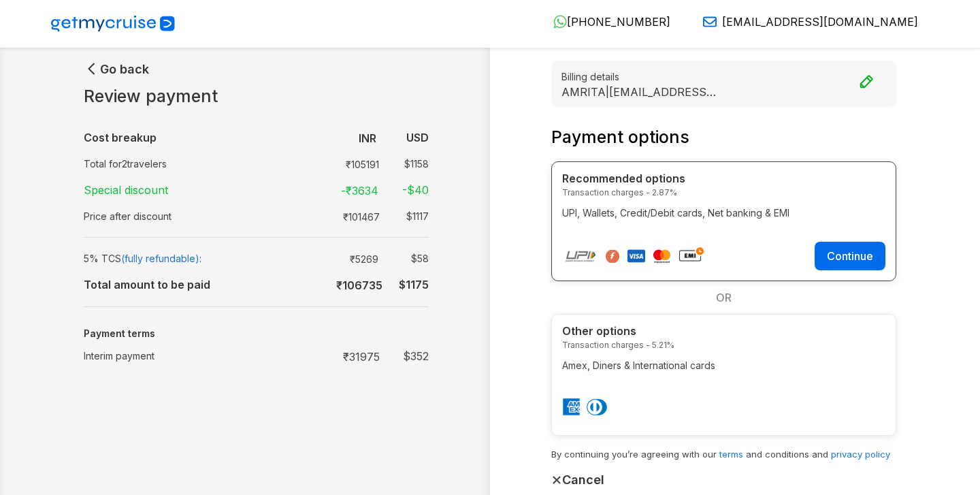  What do you see at coordinates (723, 193) in the screenshot?
I see `small: Transaction charges - 2.87%` at bounding box center [723, 193].